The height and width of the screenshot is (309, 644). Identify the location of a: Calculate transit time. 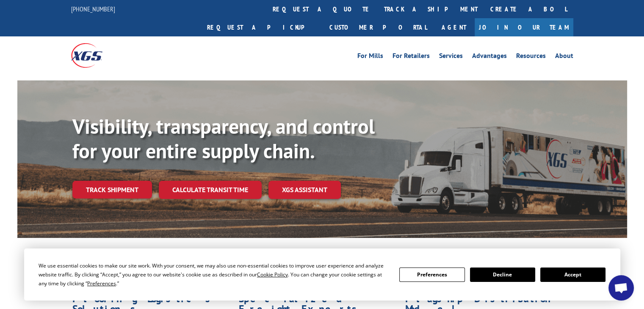
(210, 190).